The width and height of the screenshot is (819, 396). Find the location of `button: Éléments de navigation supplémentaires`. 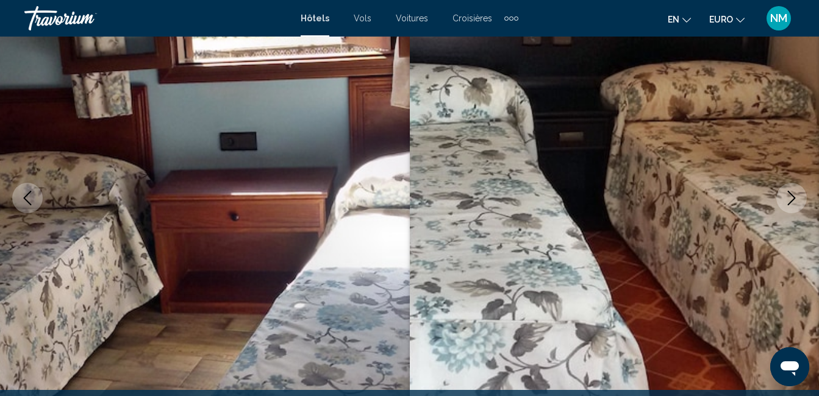

button: Éléments de navigation supplémentaires is located at coordinates (511, 18).